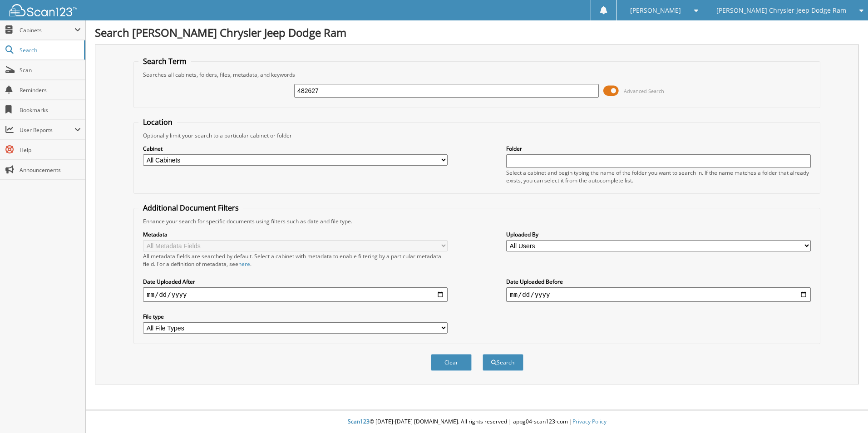 The image size is (868, 433). Describe the element at coordinates (50, 170) in the screenshot. I see `span: Announcements` at that location.